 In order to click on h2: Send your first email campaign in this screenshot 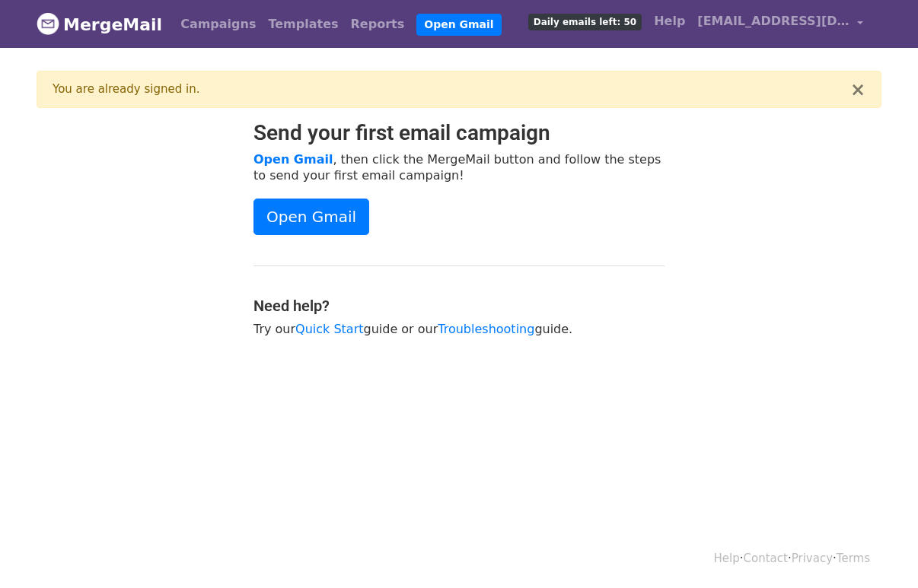, I will do `click(459, 133)`.